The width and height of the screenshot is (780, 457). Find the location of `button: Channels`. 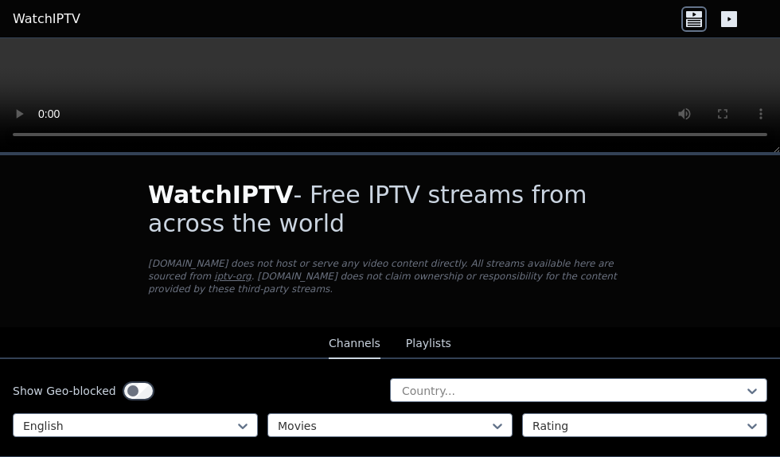

button: Channels is located at coordinates (354, 344).